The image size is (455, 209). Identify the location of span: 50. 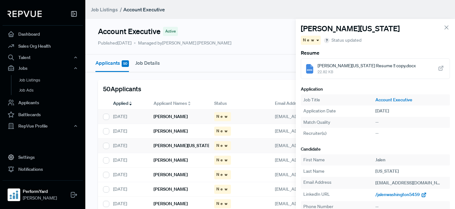
(125, 63).